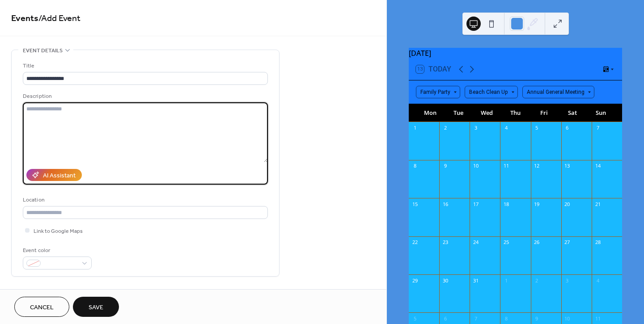  What do you see at coordinates (58, 231) in the screenshot?
I see `span: Link to Google Maps` at bounding box center [58, 231].